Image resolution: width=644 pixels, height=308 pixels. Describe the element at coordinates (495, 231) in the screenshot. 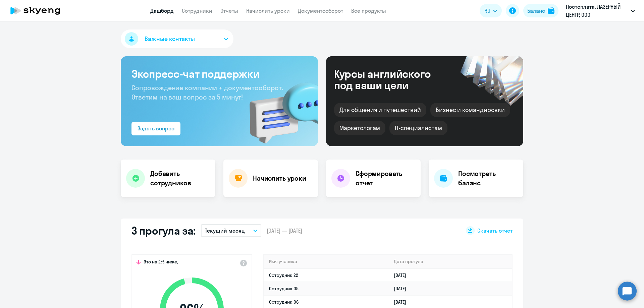

I see `span: Скачать отчет` at that location.